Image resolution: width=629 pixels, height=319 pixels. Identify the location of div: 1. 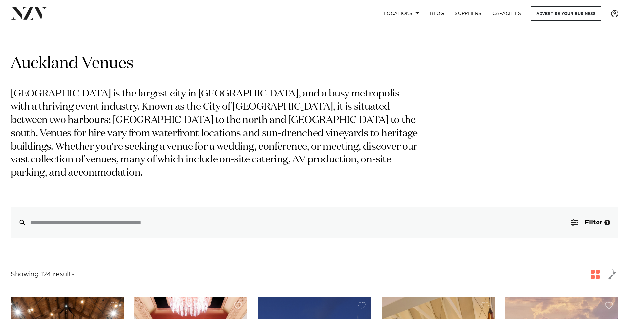
(607, 222).